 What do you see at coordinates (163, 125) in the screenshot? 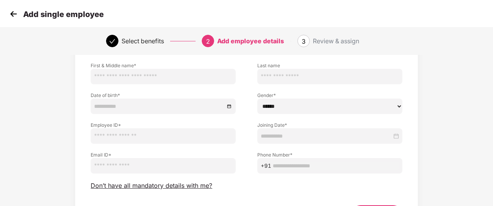
I see `label: Employee ID` at bounding box center [163, 125].